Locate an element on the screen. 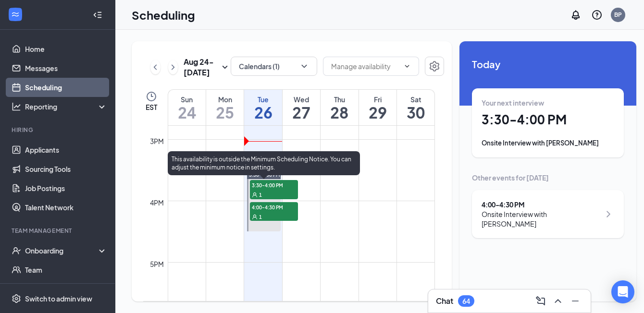  div: 5pm is located at coordinates (157, 264).